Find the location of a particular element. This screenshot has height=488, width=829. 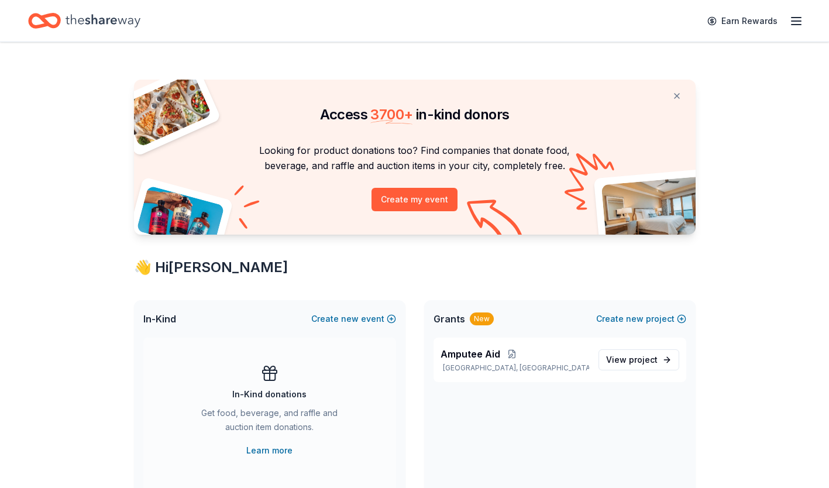

span: 3700 + is located at coordinates (391, 114).